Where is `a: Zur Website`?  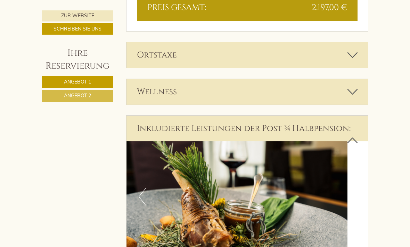 a: Zur Website is located at coordinates (77, 16).